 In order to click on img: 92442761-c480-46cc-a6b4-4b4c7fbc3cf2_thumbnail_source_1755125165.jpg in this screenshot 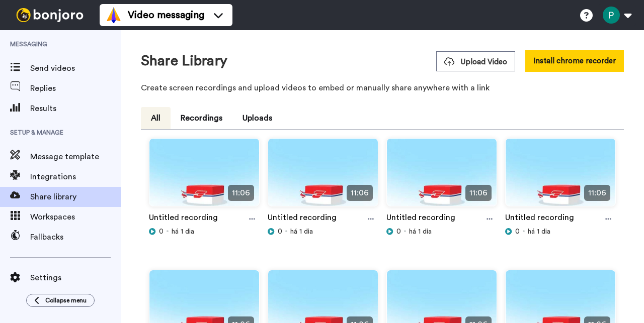, I will do `click(323, 176)`.